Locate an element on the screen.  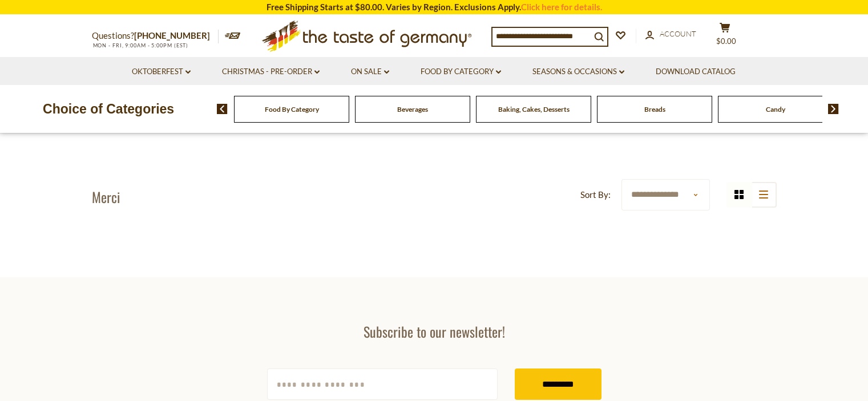
p: Questions? is located at coordinates (155, 36).